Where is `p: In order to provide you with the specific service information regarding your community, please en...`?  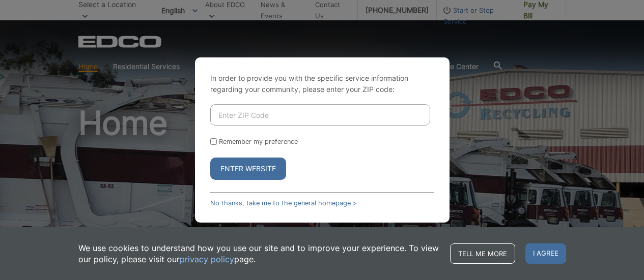 p: In order to provide you with the specific service information regarding your community, please en... is located at coordinates (322, 84).